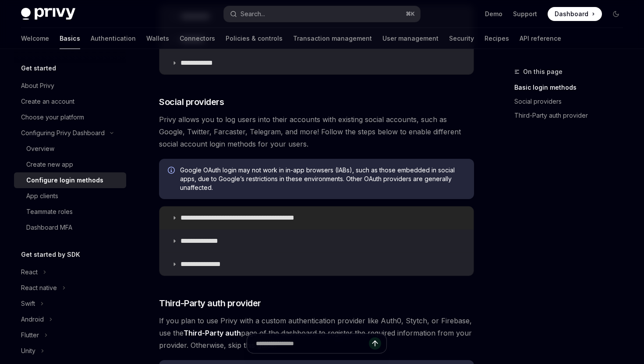 This screenshot has height=364, width=644. What do you see at coordinates (32, 320) in the screenshot?
I see `div: Android` at bounding box center [32, 320].